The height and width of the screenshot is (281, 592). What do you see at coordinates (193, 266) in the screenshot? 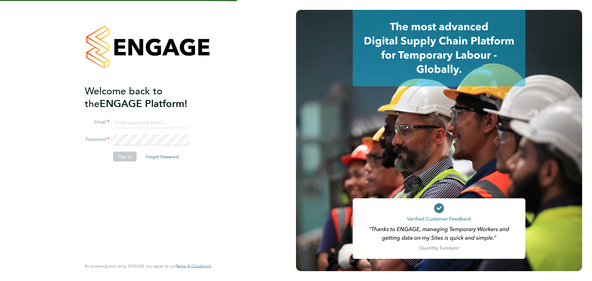
I see `a: Terms & Conditions` at bounding box center [193, 266].